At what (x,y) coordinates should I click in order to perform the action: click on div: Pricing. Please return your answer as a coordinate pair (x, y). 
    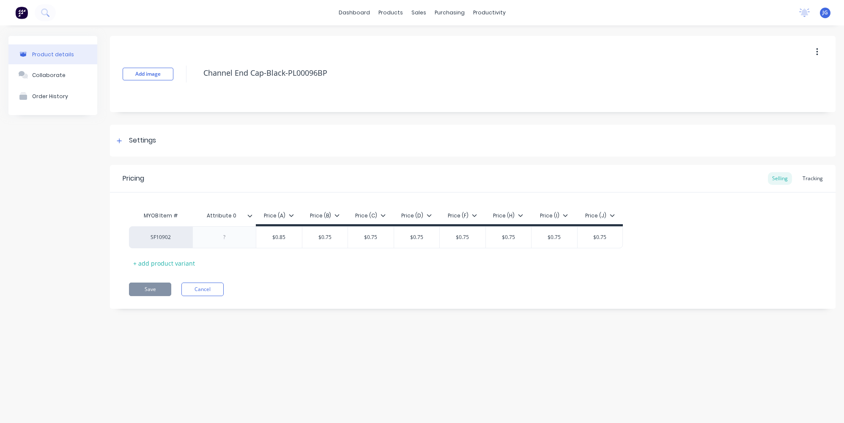
    Looking at the image, I should click on (133, 178).